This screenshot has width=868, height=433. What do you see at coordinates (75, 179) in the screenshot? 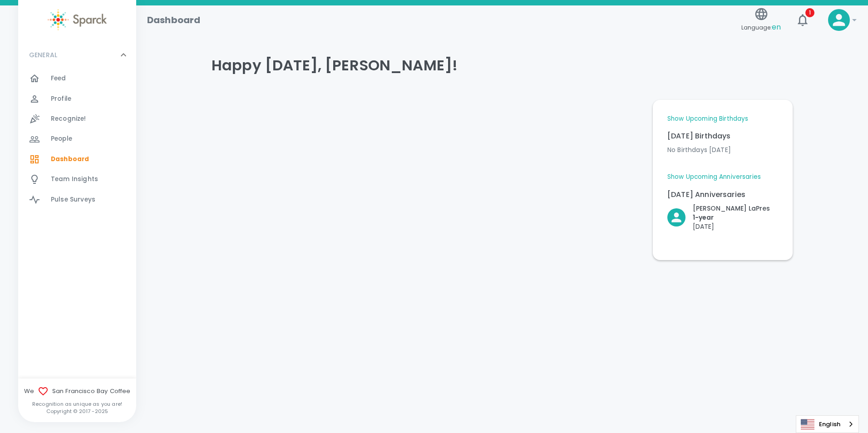
I see `span: Team Insights` at bounding box center [75, 179].